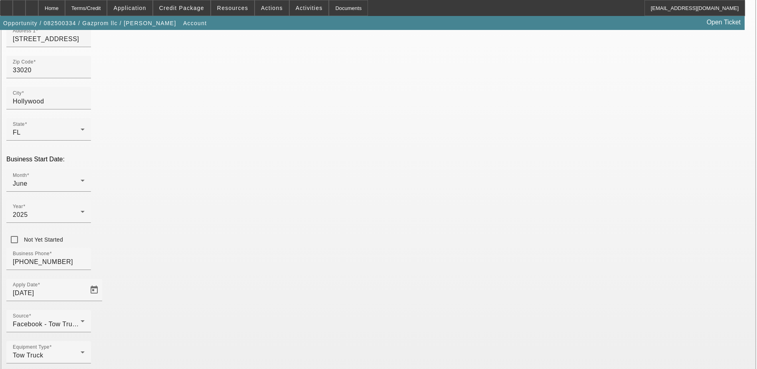 This screenshot has width=757, height=369. What do you see at coordinates (20, 175) in the screenshot?
I see `mat-label: Month` at bounding box center [20, 175].